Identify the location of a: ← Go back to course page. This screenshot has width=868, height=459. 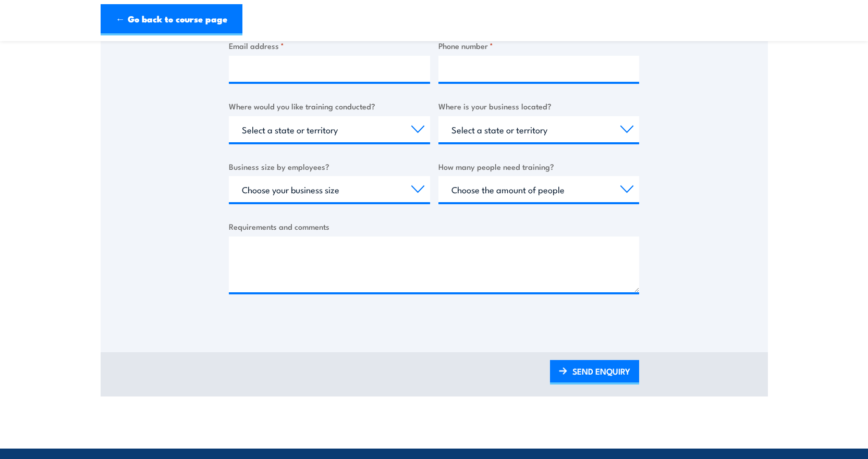
(172, 20).